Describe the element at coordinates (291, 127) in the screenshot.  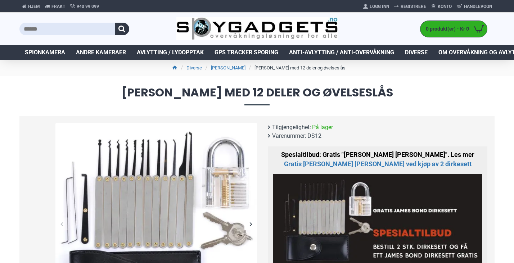
I see `b: Tilgjengelighet:` at that location.